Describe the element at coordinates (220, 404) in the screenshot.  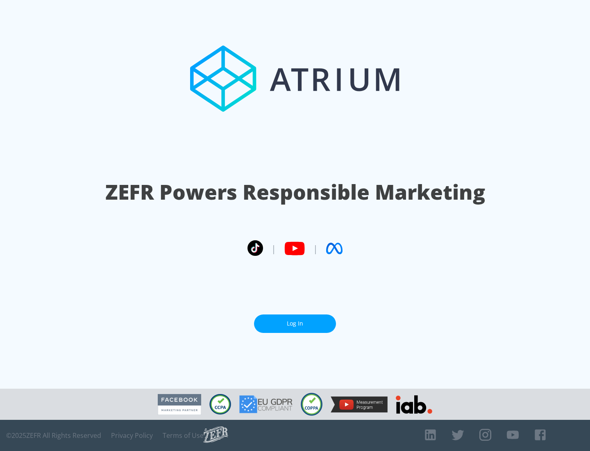
I see `img: CCPA Compliant` at that location.